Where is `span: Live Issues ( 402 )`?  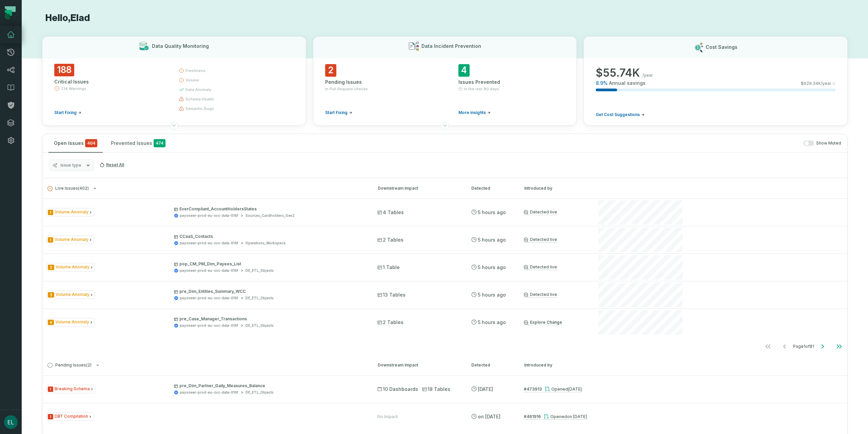 span: Live Issues ( 402 ) is located at coordinates (68, 188).